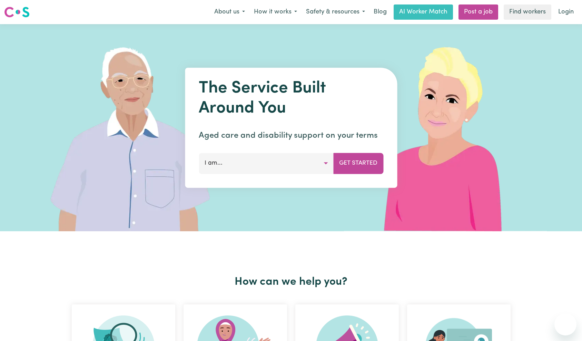 Image resolution: width=582 pixels, height=341 pixels. Describe the element at coordinates (275, 12) in the screenshot. I see `button: How it works` at that location.